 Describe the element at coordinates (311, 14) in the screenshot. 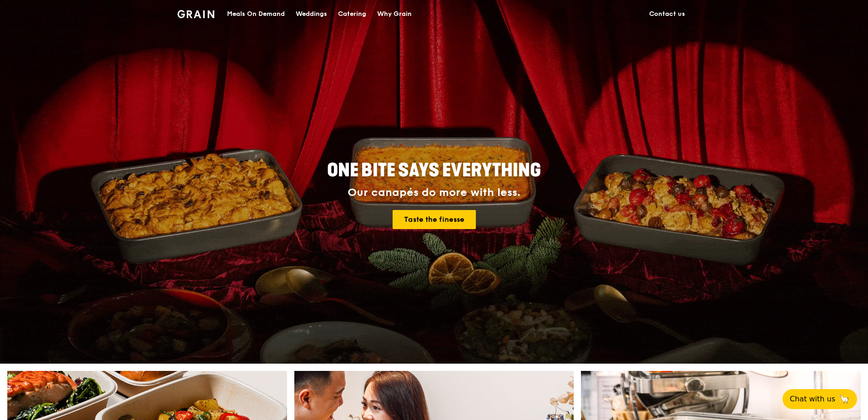

I see `a: Weddings` at that location.